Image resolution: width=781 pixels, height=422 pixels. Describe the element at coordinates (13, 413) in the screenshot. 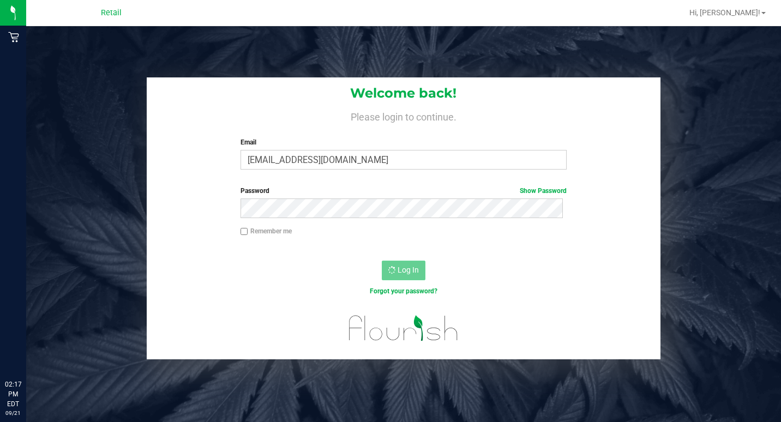

I see `p: 09/21` at that location.